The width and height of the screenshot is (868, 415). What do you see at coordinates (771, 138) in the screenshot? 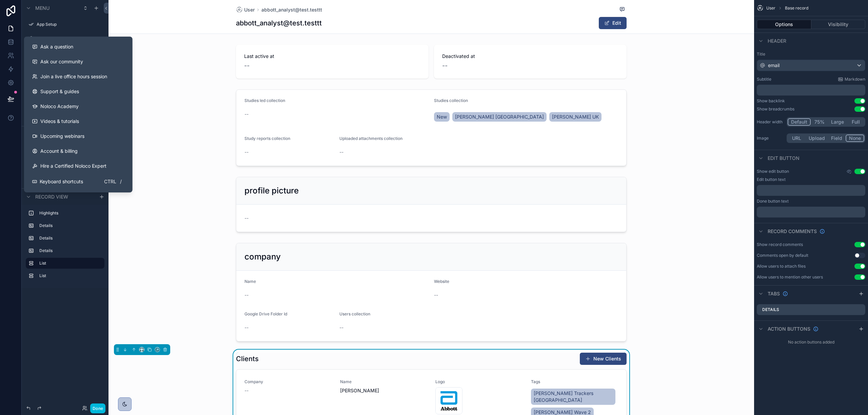
I see `label: Image` at bounding box center [771, 138].